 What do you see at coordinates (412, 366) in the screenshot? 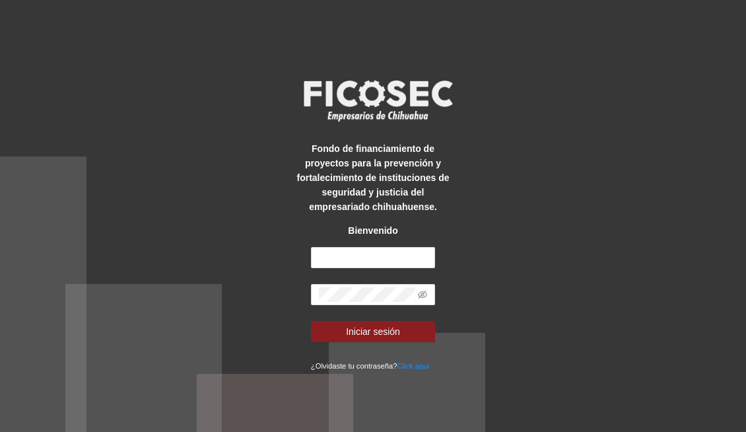
I see `a: Click aqui` at bounding box center [412, 366].